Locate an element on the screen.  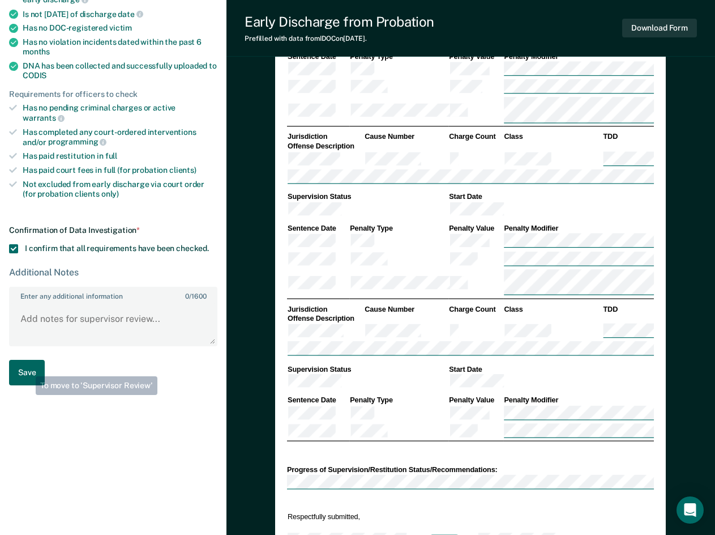
span: months is located at coordinates (36, 52).